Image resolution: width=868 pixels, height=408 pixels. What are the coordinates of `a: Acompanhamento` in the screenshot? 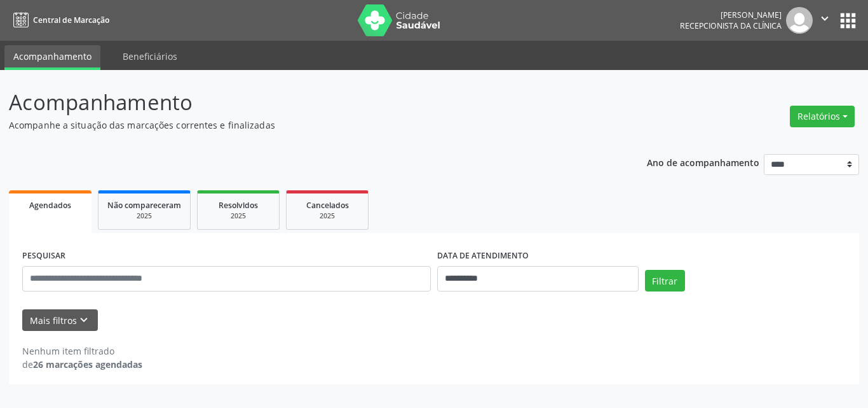 It's located at (52, 57).